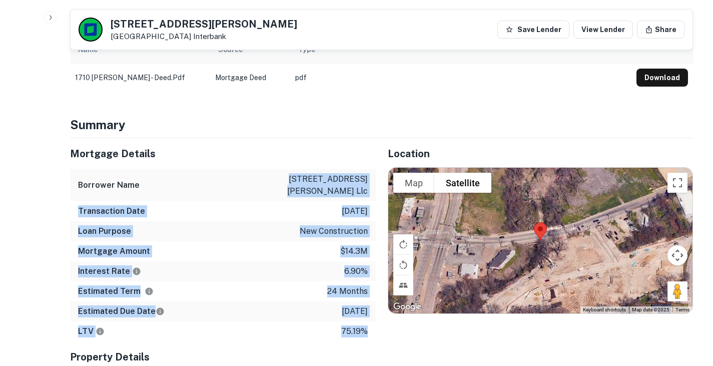 The image size is (713, 366). What do you see at coordinates (660, 30) in the screenshot?
I see `button: Share` at bounding box center [660, 30].